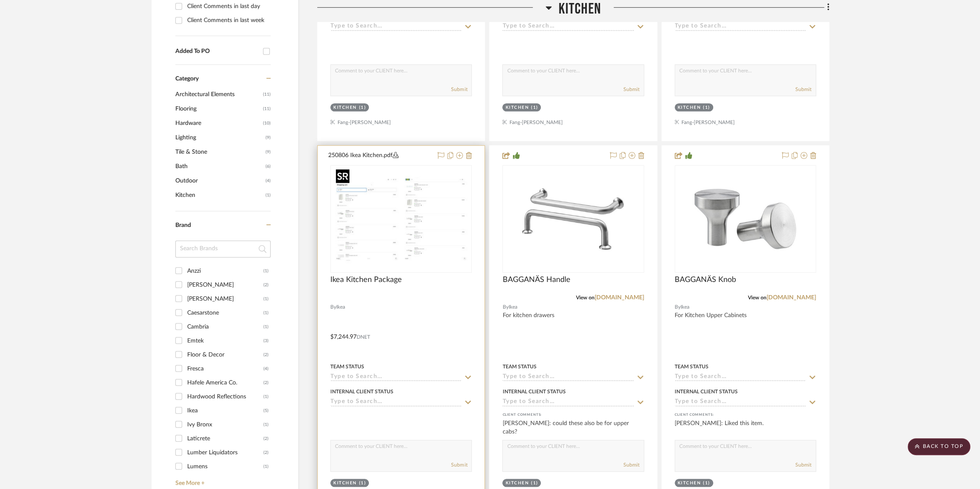 This screenshot has width=980, height=489. What do you see at coordinates (268, 166) in the screenshot?
I see `span: (6)` at bounding box center [268, 166].